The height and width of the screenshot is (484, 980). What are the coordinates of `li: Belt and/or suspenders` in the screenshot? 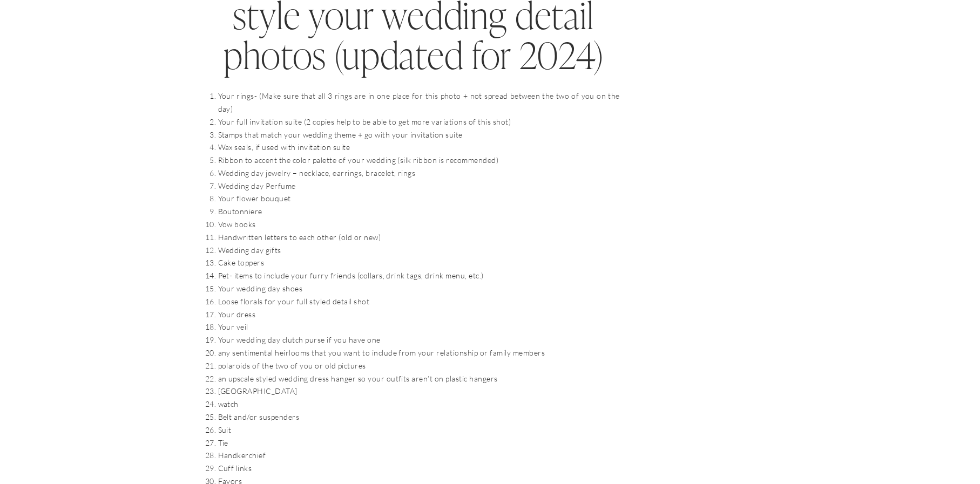 It's located at (419, 417).